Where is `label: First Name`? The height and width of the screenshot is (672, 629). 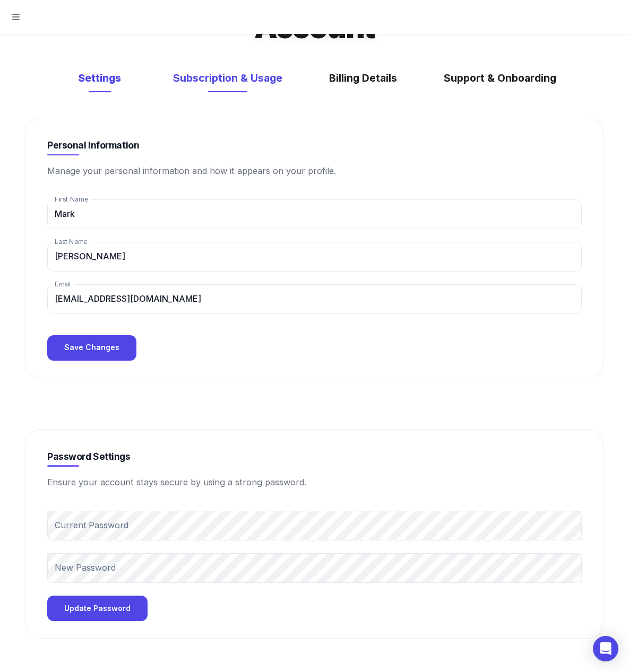
label: First Name is located at coordinates (71, 199).